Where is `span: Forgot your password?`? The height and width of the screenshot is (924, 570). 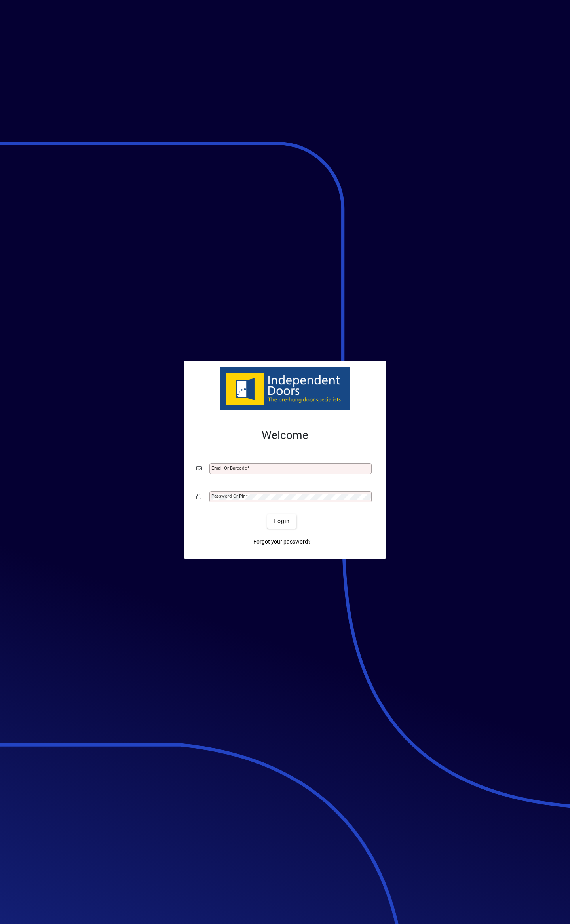
span: Forgot your password? is located at coordinates (282, 542).